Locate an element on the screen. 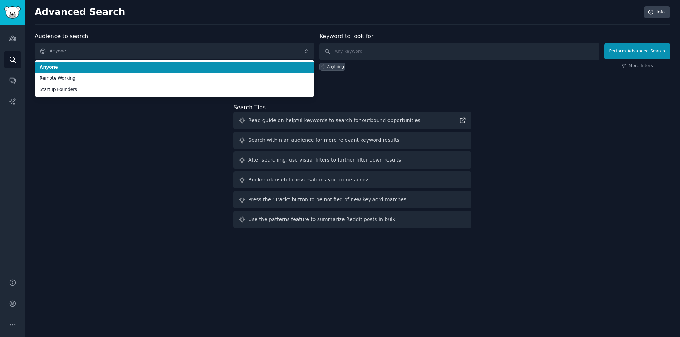 Image resolution: width=680 pixels, height=337 pixels. ul: Anyone is located at coordinates (174, 79).